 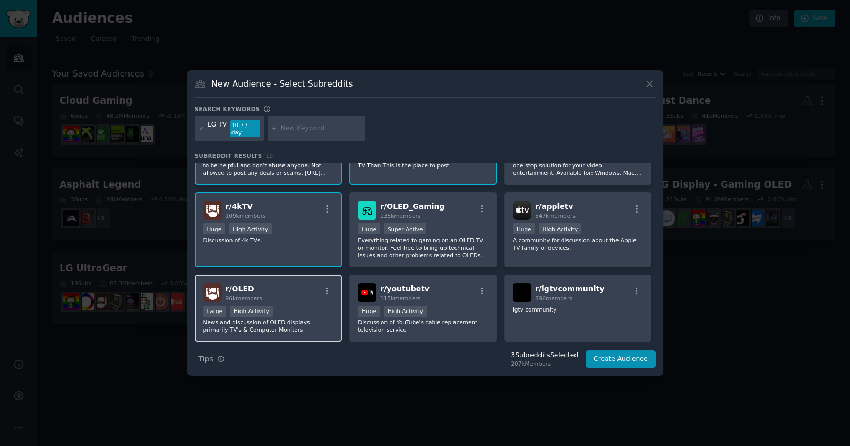 I want to click on button: Tips, so click(x=211, y=358).